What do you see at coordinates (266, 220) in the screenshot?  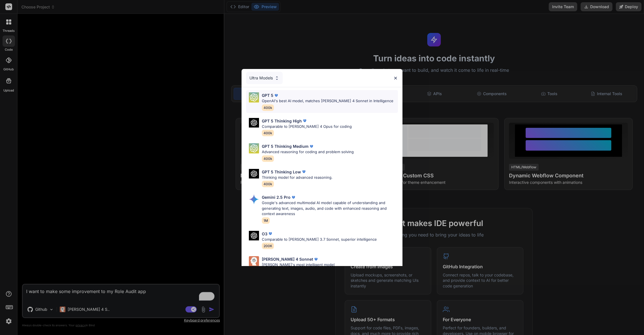 I see `span: 1M` at bounding box center [266, 220].